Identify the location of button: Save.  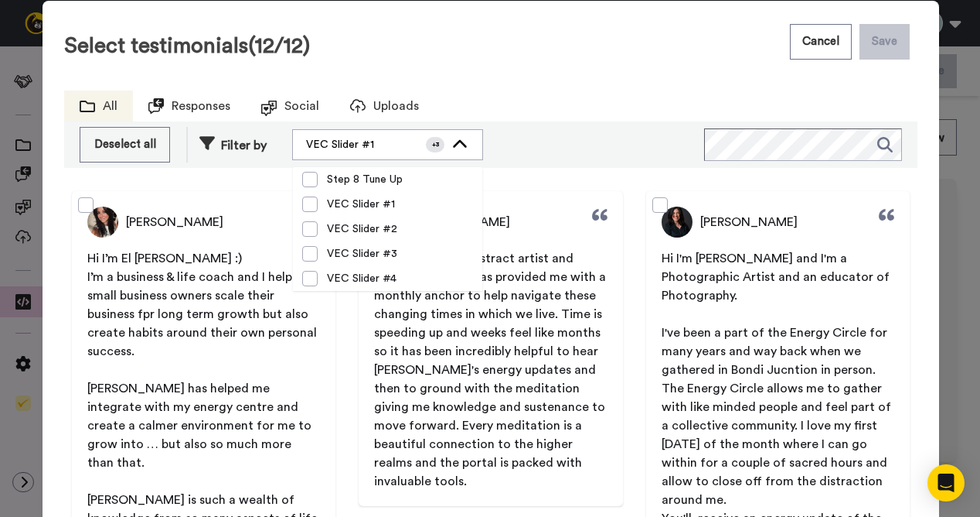
(885, 42).